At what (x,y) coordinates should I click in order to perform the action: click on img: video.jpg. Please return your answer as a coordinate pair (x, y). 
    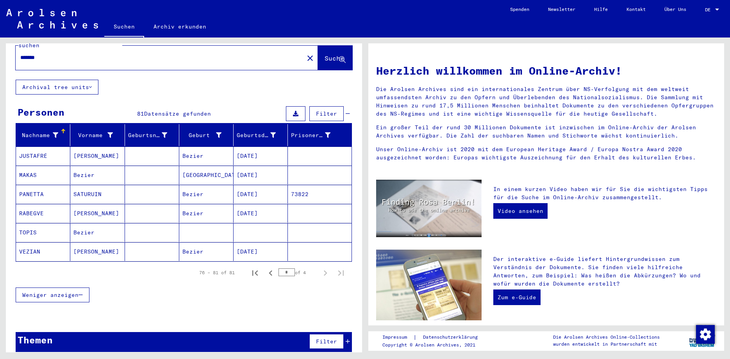
    Looking at the image, I should click on (429, 208).